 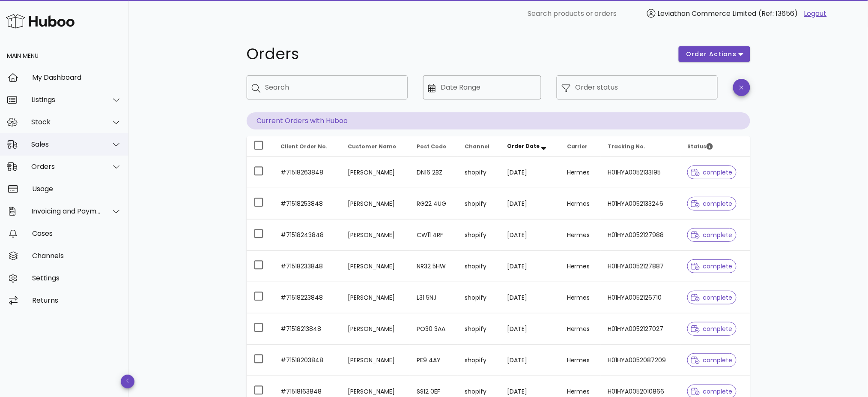 What do you see at coordinates (640, 266) in the screenshot?
I see `td: H01HYA0052127887` at bounding box center [640, 266].